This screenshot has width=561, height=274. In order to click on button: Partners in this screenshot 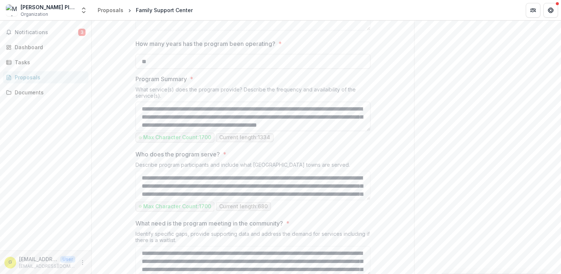, I will do `click(533, 10)`.